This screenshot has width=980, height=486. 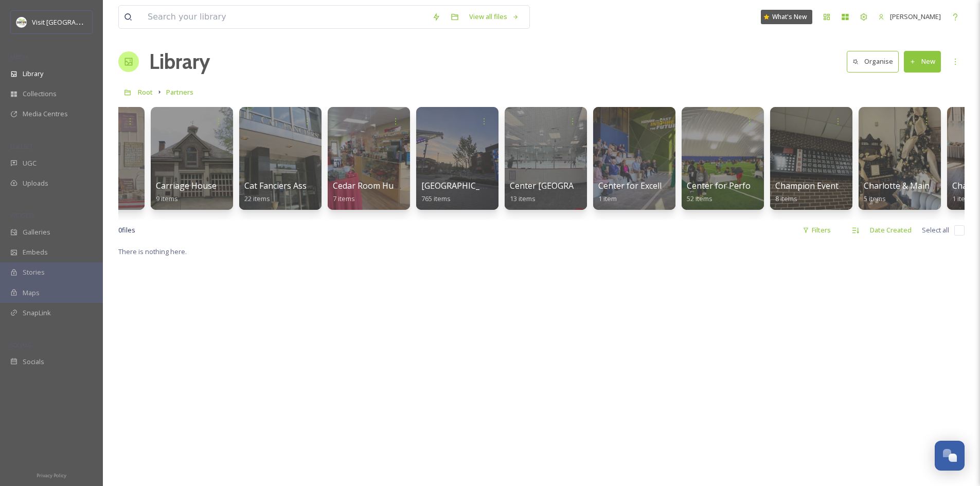 I want to click on span: Library, so click(x=33, y=74).